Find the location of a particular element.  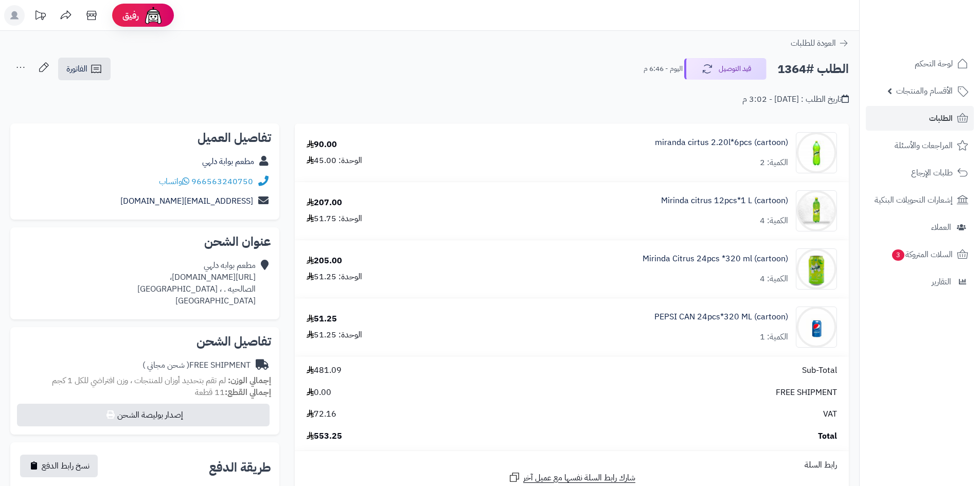

div: الوحدة: 45.00 is located at coordinates (335, 160).